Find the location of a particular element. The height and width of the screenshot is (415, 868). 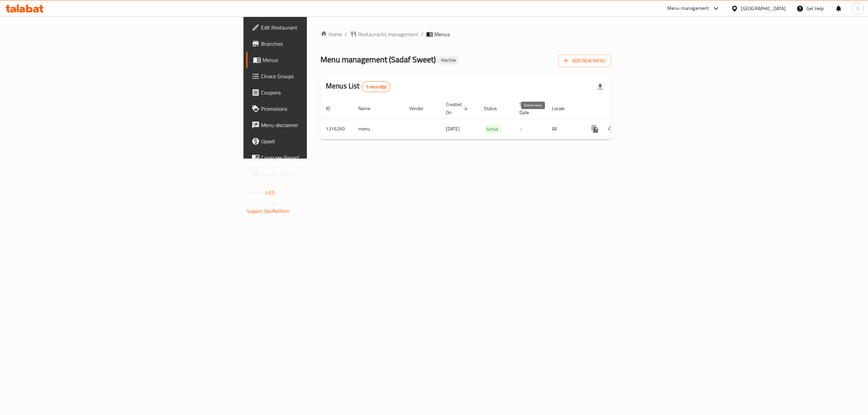

a: Grocery Checklist is located at coordinates (317, 174).